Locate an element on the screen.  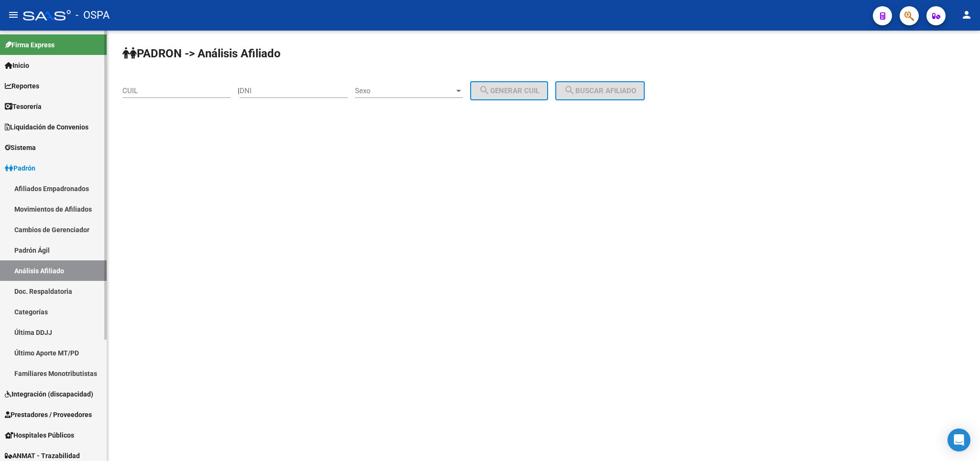
span: Reportes is located at coordinates (22, 86).